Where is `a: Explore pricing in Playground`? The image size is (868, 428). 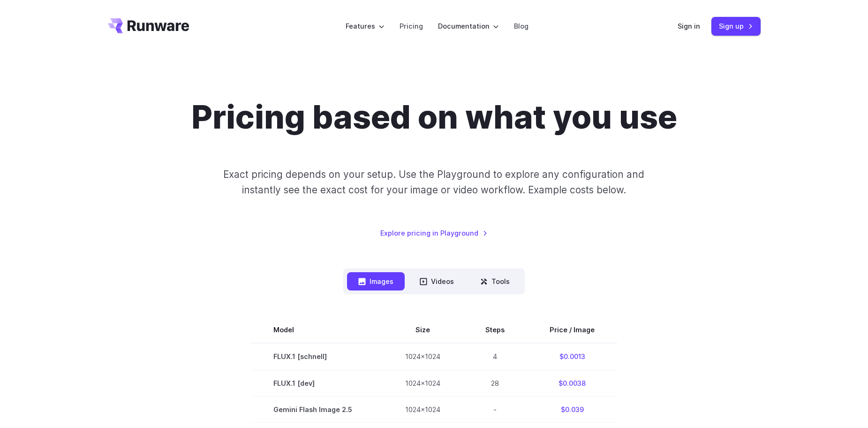
a: Explore pricing in Playground is located at coordinates (434, 233).